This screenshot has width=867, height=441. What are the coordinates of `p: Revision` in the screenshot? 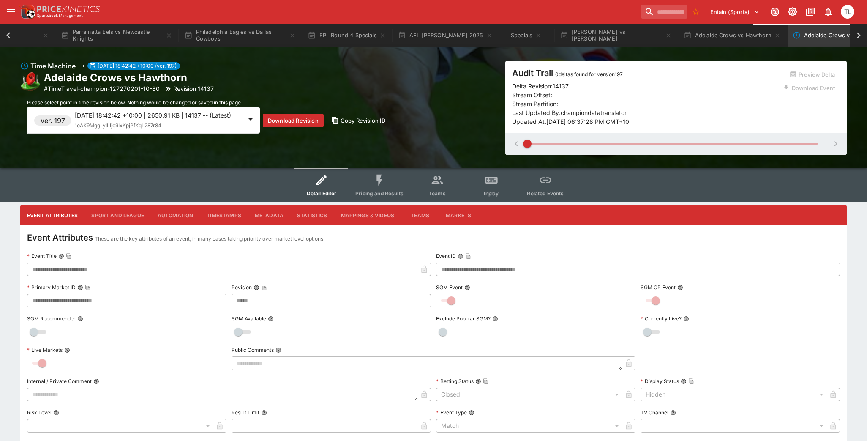 It's located at (242, 287).